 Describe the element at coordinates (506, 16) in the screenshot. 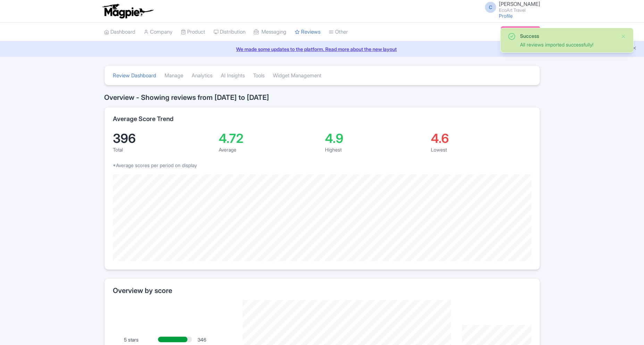

I see `a: Profile` at that location.